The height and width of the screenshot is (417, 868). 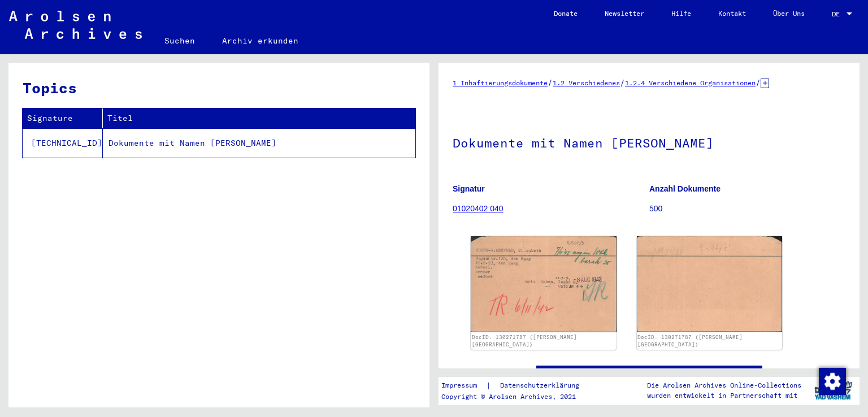 I want to click on a: 01020402 040, so click(x=478, y=208).